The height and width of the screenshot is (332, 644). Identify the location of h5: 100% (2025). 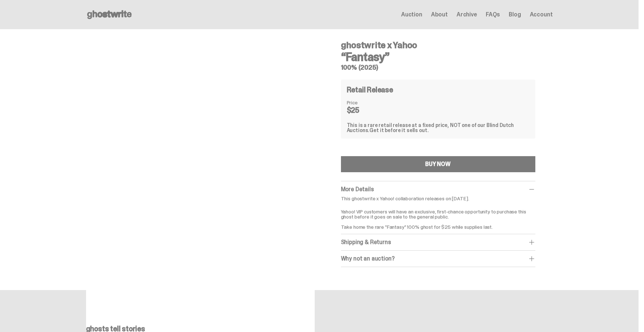
(438, 67).